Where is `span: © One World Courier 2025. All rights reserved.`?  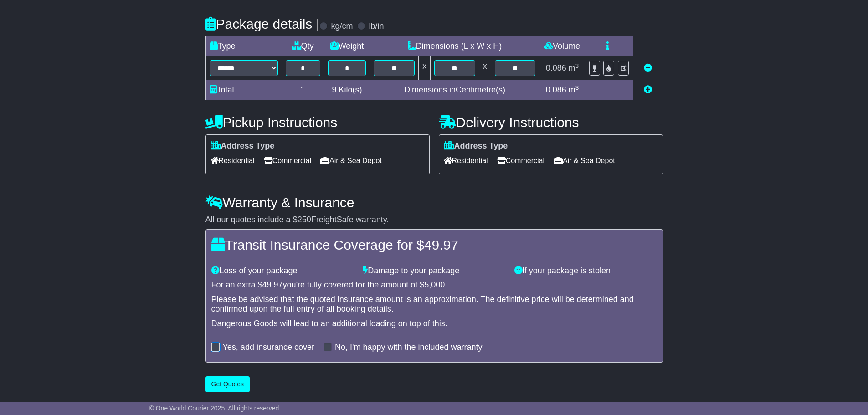 span: © One World Courier 2025. All rights reserved. is located at coordinates (215, 408).